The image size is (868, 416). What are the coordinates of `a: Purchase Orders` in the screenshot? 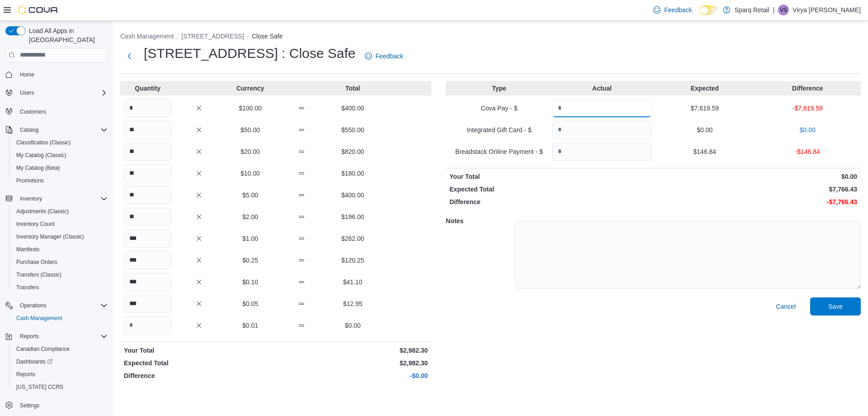 It's located at (37, 262).